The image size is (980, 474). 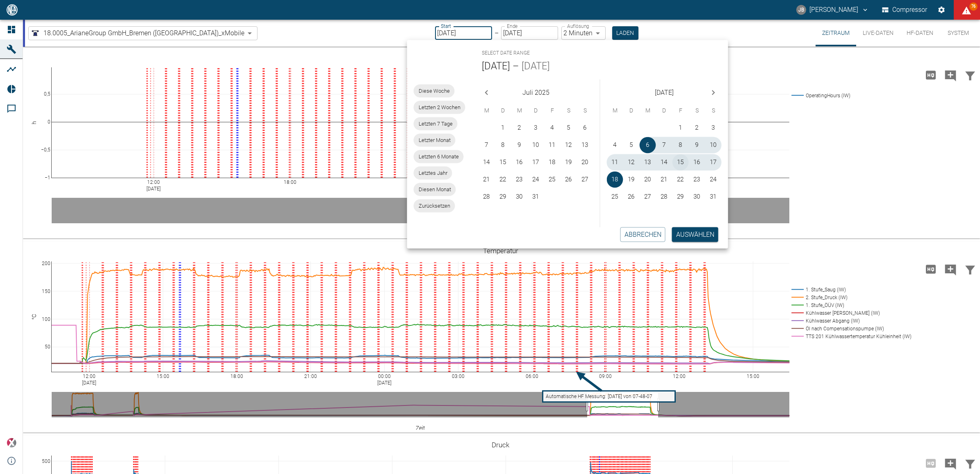 What do you see at coordinates (941, 10) in the screenshot?
I see `button: Einstellungen` at bounding box center [941, 10].